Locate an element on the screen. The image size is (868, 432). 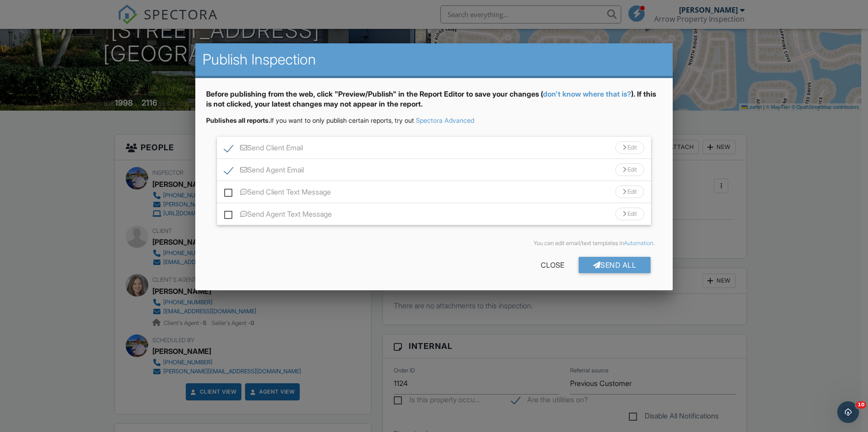
div: Before publishing from the web, click "Preview/Publish" in the Report Editor to save your changes... is located at coordinates (434, 103).